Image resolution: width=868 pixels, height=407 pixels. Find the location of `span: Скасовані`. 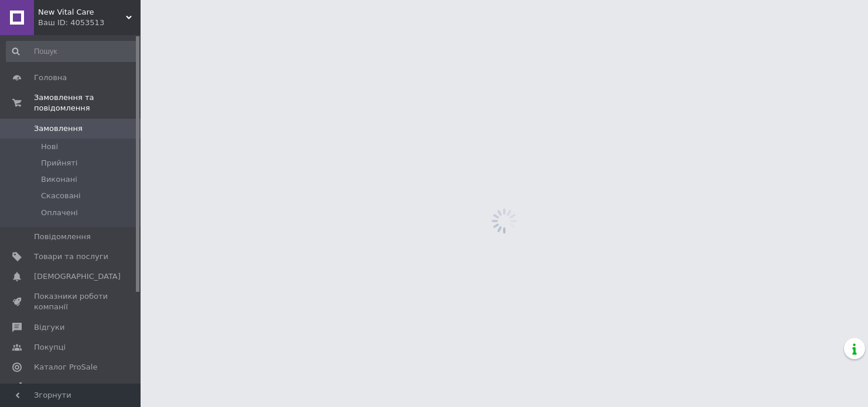

span: Скасовані is located at coordinates (61, 196).